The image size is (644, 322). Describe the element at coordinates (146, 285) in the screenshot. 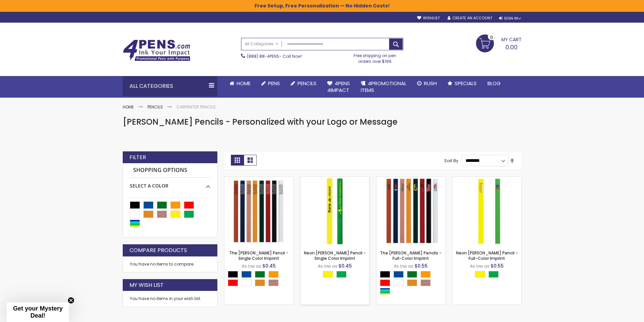

I see `strong: My Wish List` at that location.